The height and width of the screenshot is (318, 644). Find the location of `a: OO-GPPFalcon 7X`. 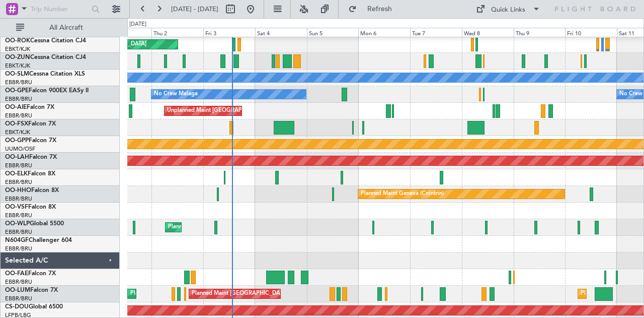

a: OO-GPPFalcon 7X is located at coordinates (31, 141).